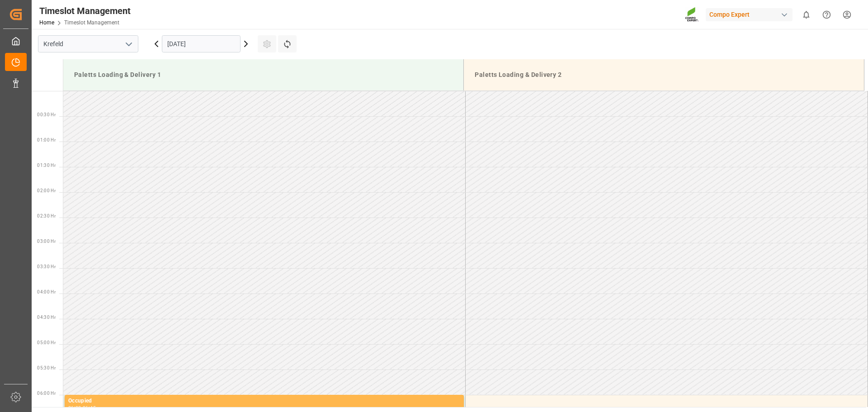  What do you see at coordinates (47, 22) in the screenshot?
I see `a: Home` at bounding box center [47, 22].